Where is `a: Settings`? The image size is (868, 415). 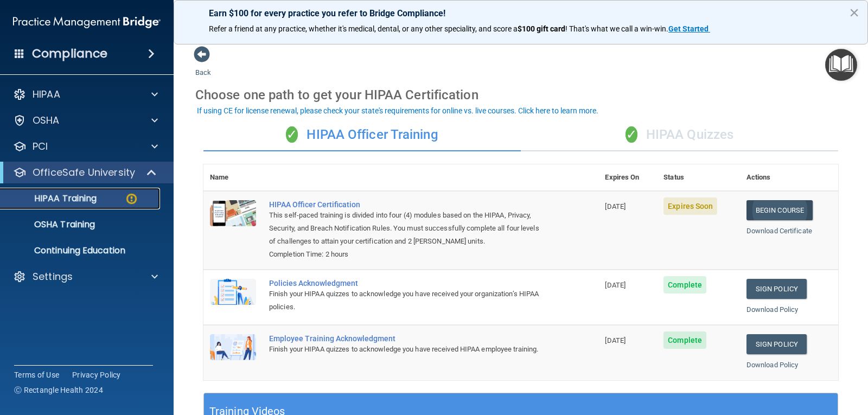 a: Settings is located at coordinates (85, 277).